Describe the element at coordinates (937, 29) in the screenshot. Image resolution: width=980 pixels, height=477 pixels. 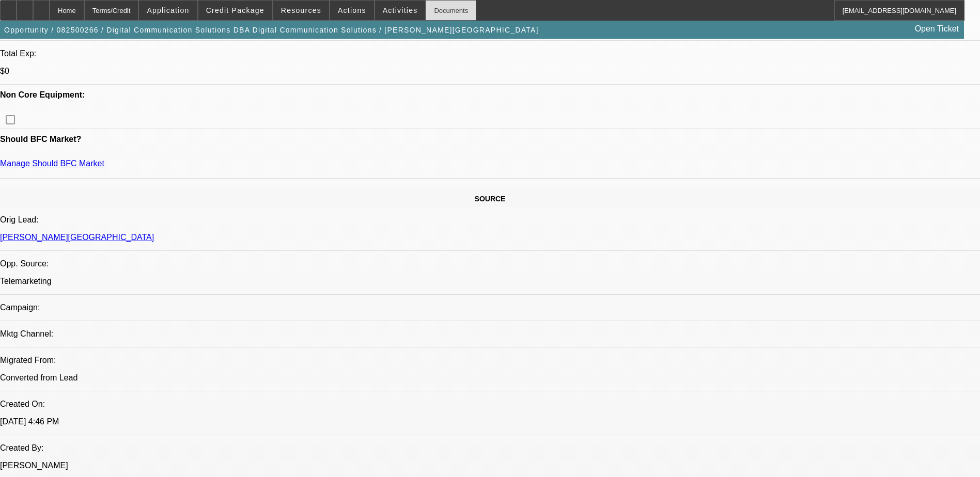
I see `a: Open Ticket` at that location.